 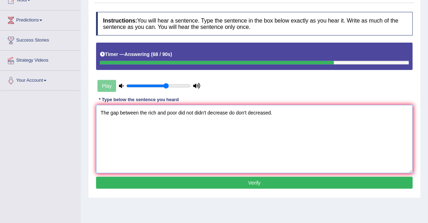 What do you see at coordinates (254, 24) in the screenshot?
I see `h4: You will hear a sentence. Type the sentence in the box below exactly as you hear it. Write as muc...` at bounding box center [254, 24].